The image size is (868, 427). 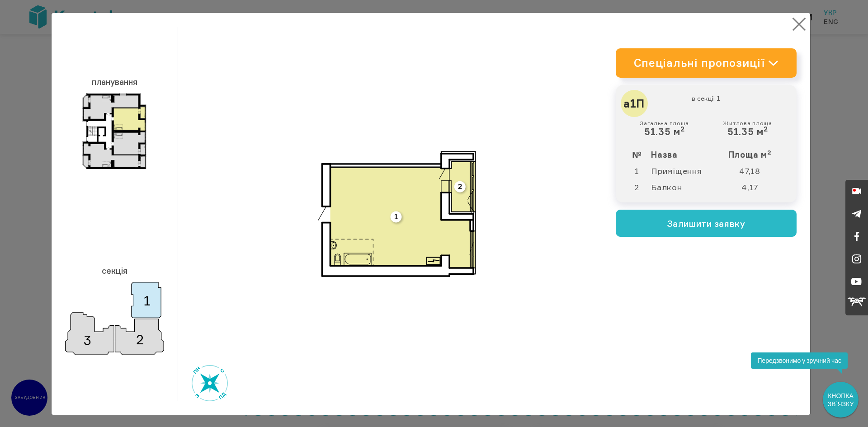 I want to click on th: №, so click(x=636, y=155).